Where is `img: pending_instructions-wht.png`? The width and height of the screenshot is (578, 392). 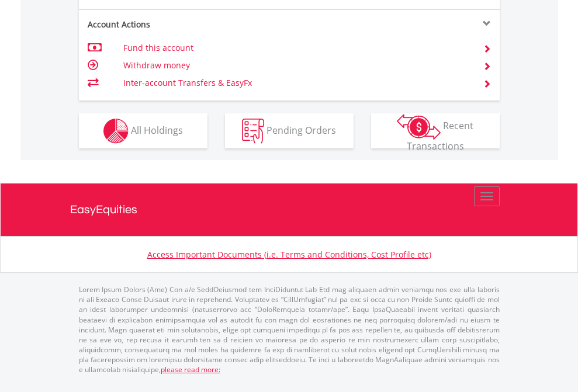 img: pending_instructions-wht.png is located at coordinates (253, 131).